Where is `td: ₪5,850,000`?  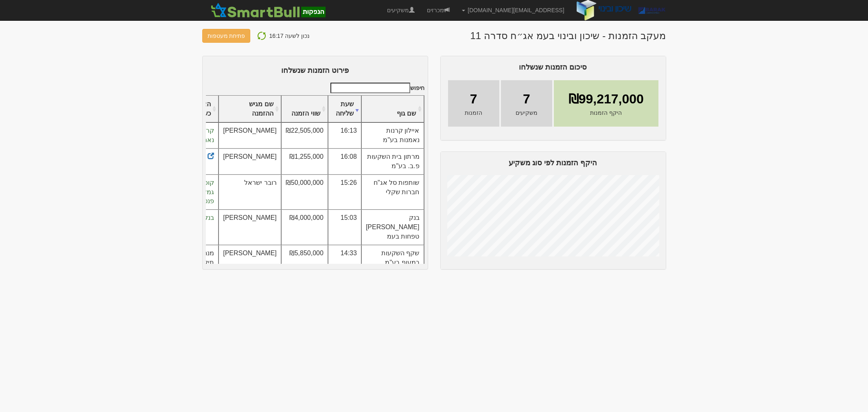
td: ₪5,850,000 is located at coordinates (304, 258).